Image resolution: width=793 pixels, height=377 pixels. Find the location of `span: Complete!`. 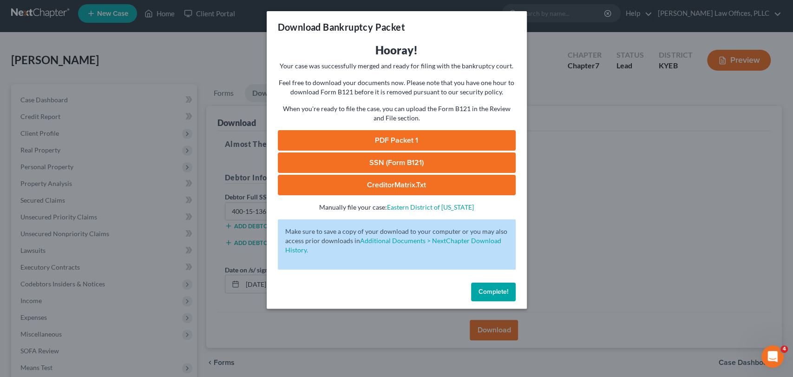

span: Complete! is located at coordinates (493, 291).